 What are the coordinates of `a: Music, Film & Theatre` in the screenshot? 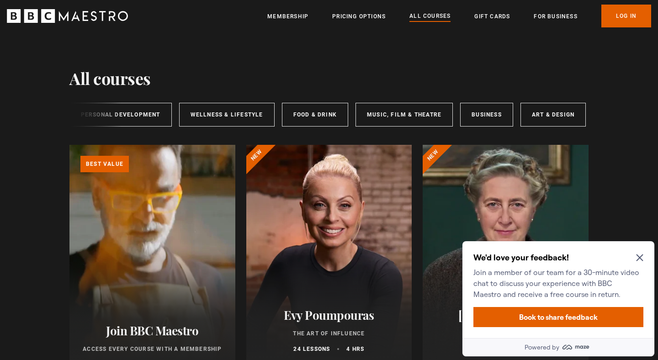 It's located at (404, 115).